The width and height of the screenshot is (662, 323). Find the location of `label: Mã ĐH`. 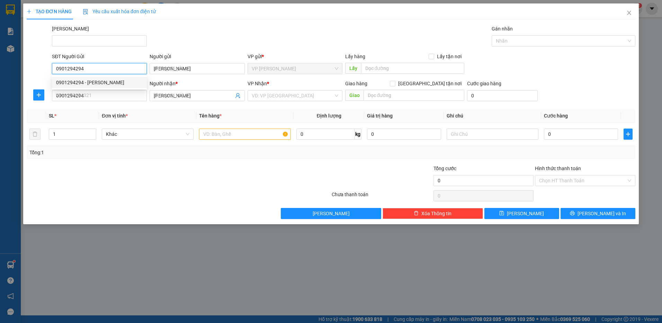

label: Mã ĐH is located at coordinates (70, 29).